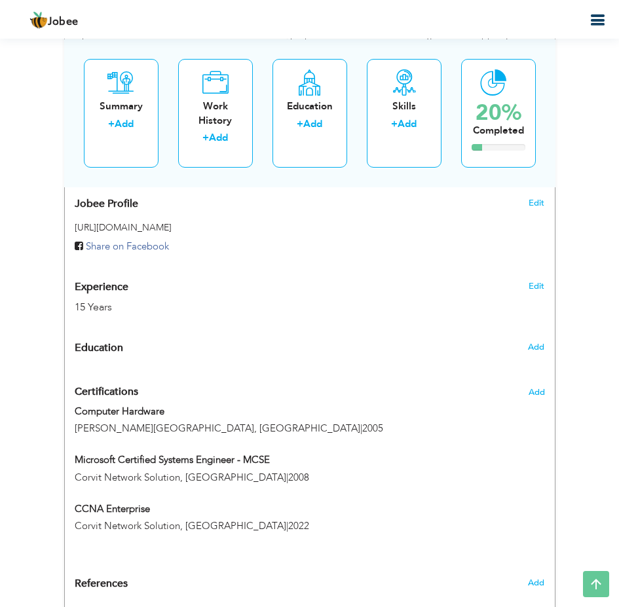 This screenshot has width=619, height=607. Describe the element at coordinates (269, 307) in the screenshot. I see `div: 15 Years` at that location.